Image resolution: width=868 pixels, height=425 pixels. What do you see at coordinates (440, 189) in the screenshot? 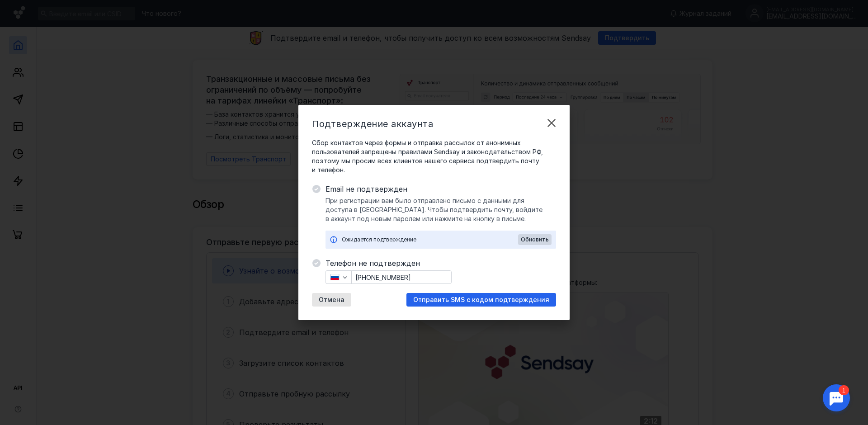
I see `span: Email не подтвержден` at bounding box center [440, 189].